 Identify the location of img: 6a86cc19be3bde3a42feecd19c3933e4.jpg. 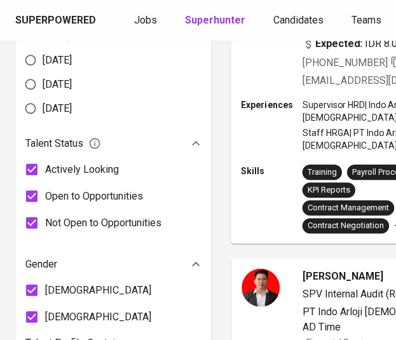
(261, 288).